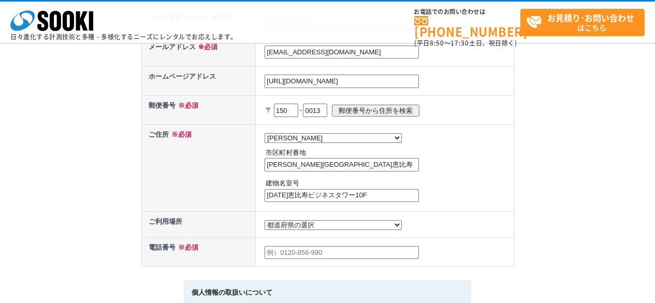  I want to click on span: 17:30, so click(460, 43).